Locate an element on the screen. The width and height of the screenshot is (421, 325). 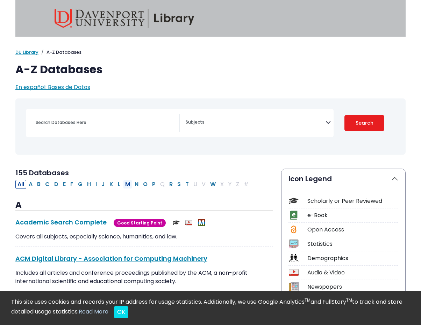
div: Scholarly or Peer Reviewed is located at coordinates (353, 201).